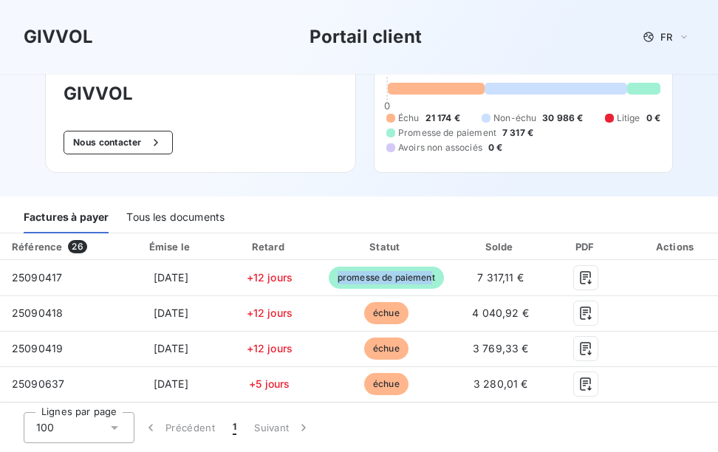  I want to click on span: +5 jours, so click(269, 384).